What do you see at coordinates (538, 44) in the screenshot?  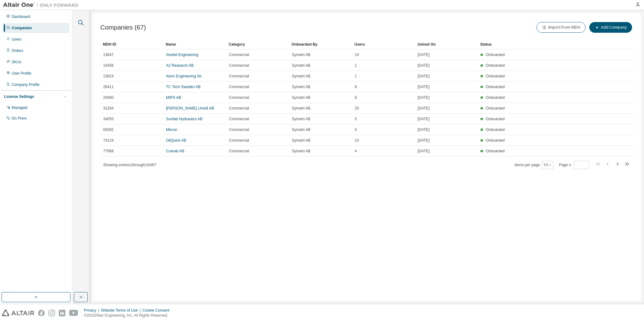 I see `div: Status` at bounding box center [538, 44].